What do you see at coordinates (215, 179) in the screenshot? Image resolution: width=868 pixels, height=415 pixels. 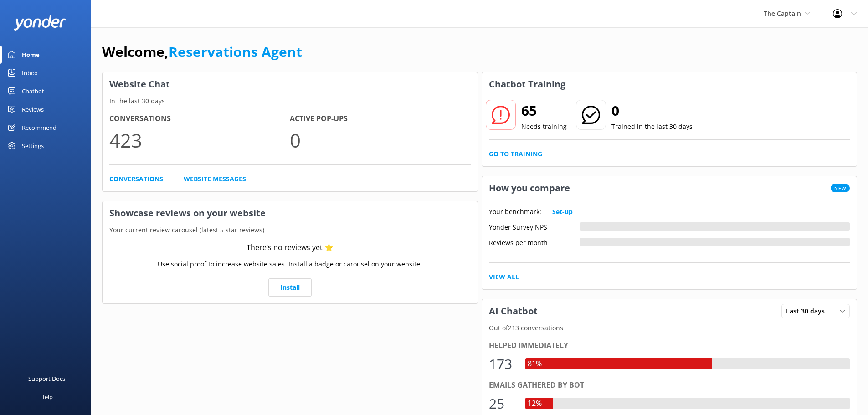 I see `a: Website Messages` at bounding box center [215, 179].